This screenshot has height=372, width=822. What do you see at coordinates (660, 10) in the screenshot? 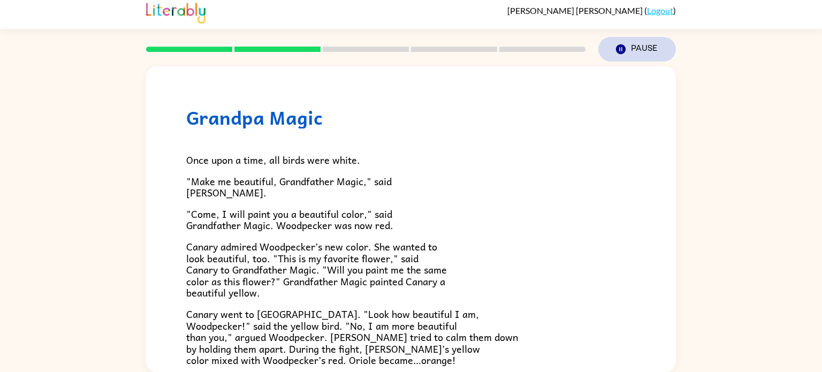
I see `a: Logout` at bounding box center [660, 10].